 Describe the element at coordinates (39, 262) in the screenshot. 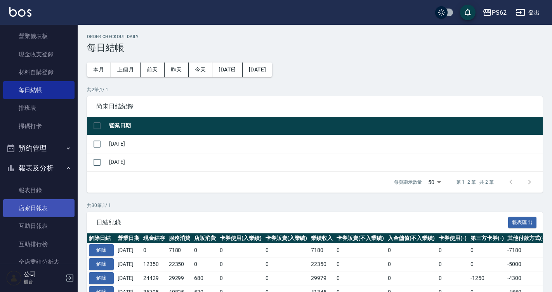

I see `a: 全店業績分析表` at that location.